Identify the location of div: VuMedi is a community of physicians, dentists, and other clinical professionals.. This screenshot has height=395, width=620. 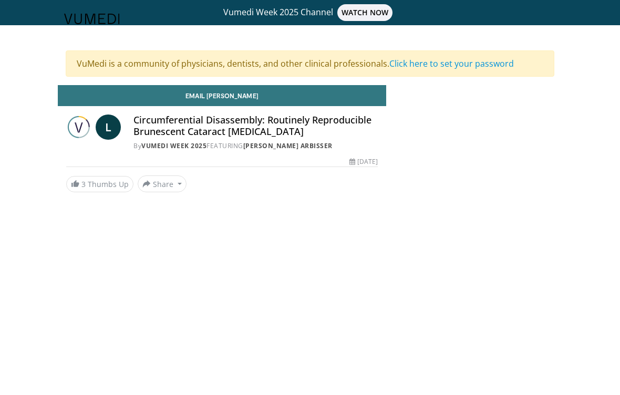
(310, 64).